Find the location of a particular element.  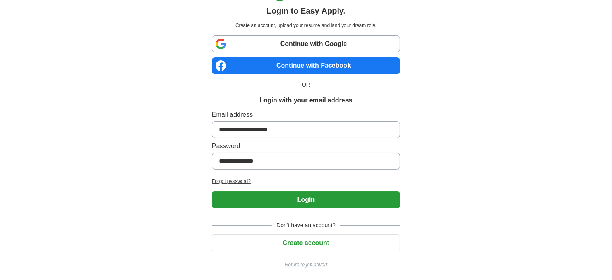

h1: Login with your email address is located at coordinates (306, 100).